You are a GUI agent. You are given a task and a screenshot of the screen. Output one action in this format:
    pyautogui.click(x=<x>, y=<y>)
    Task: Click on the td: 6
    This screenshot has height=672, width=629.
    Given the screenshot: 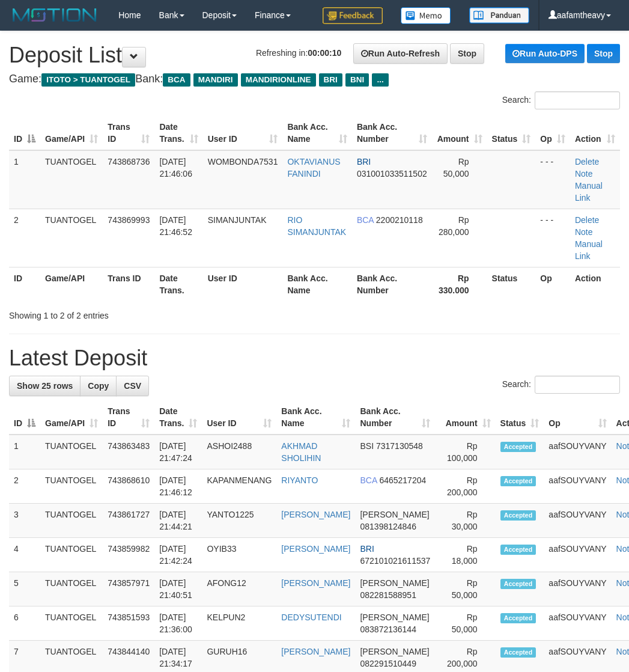 What is the action you would take?
    pyautogui.click(x=24, y=623)
    